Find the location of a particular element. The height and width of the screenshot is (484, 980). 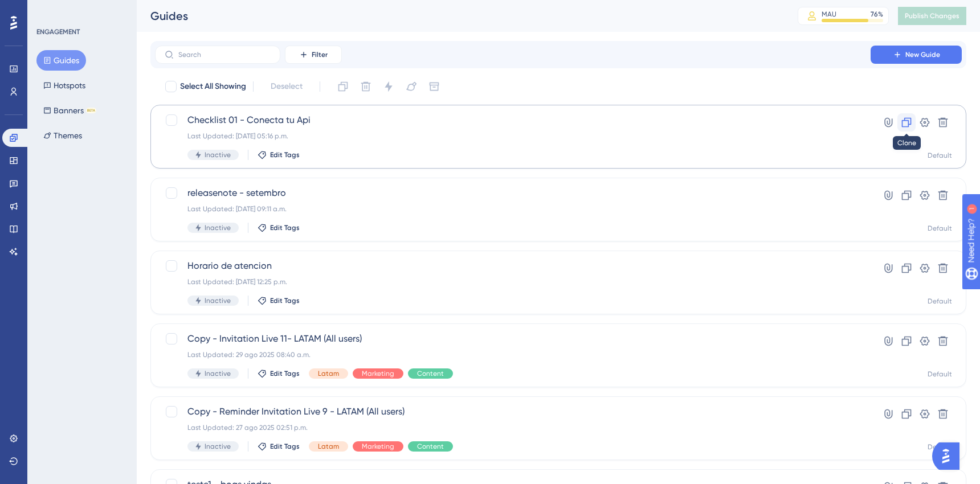

button: New Guide is located at coordinates (916, 55).